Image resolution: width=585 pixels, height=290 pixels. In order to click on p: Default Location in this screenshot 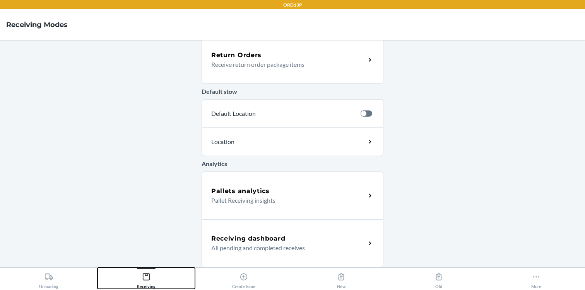, I will do `click(283, 114)`.